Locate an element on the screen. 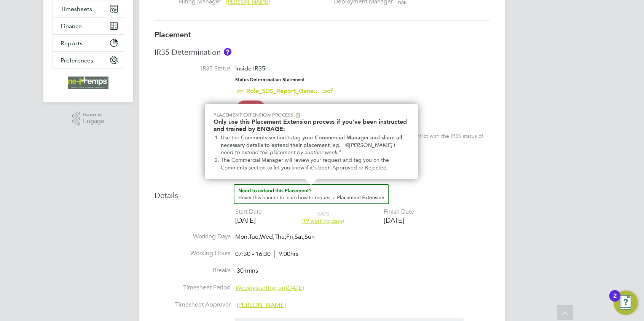 The width and height of the screenshot is (644, 321). label: Working Days is located at coordinates (193, 237).